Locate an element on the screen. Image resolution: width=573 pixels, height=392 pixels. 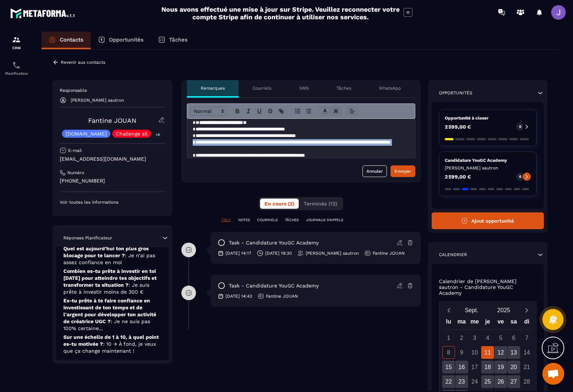
p: Responsable is located at coordinates (112, 90).